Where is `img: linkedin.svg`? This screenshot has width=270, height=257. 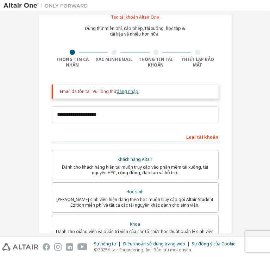
img: linkedin.svg is located at coordinates (69, 246).